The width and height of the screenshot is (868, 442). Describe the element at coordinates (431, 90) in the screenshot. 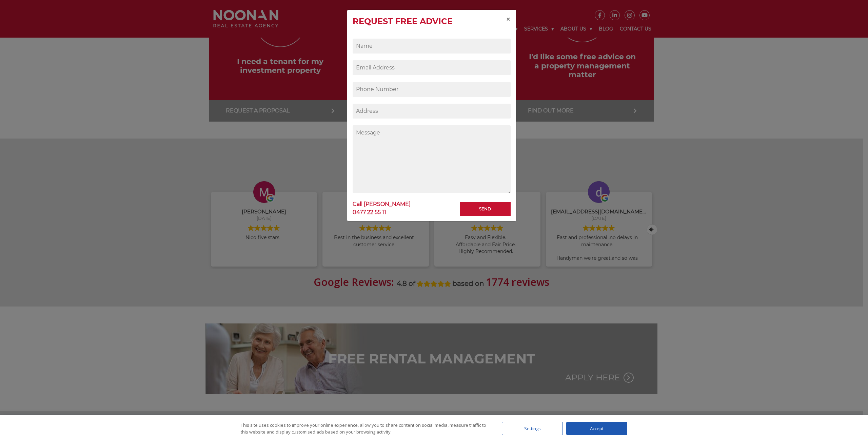

I see `input: Phone Number` at that location.